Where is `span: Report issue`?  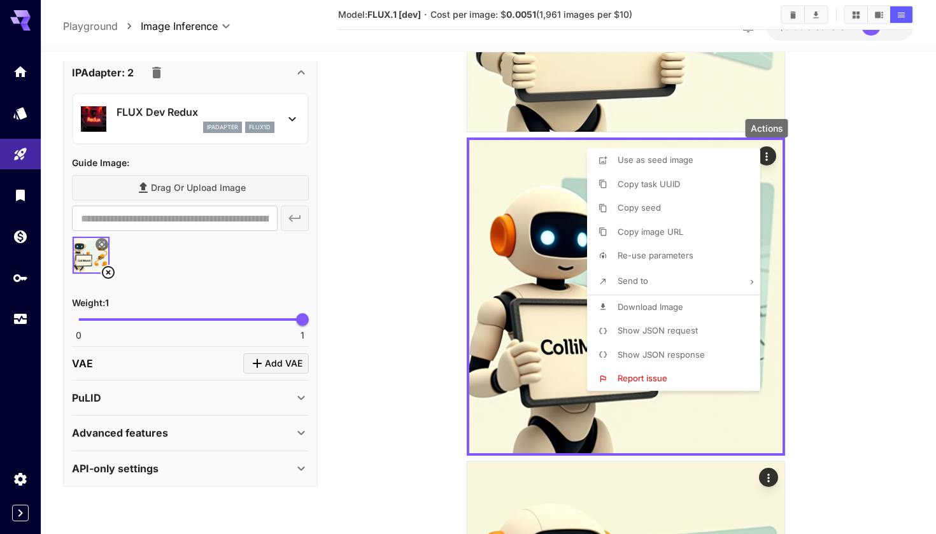 span: Report issue is located at coordinates (643, 378).